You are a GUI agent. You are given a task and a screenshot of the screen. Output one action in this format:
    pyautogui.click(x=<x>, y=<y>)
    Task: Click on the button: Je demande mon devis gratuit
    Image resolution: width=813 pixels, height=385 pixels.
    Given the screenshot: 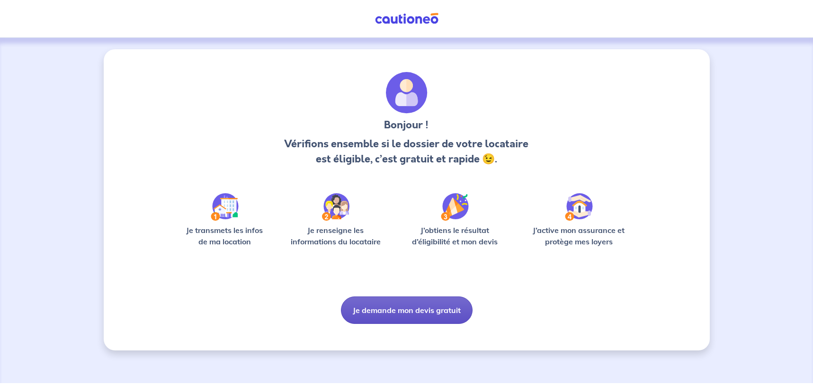 What is the action you would take?
    pyautogui.click(x=407, y=310)
    